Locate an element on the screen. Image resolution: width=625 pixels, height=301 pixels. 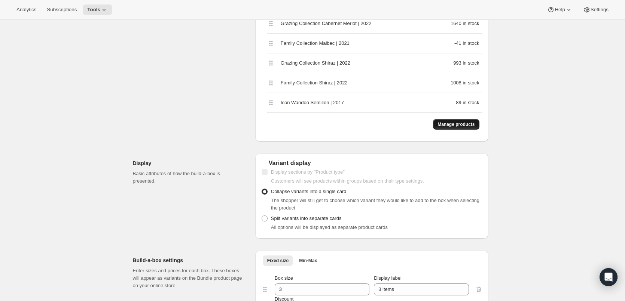
button: Help is located at coordinates (559, 10).